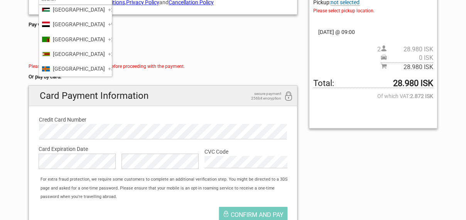 This screenshot has height=220, width=466. What do you see at coordinates (413, 83) in the screenshot?
I see `strong: 28.980 ISK` at bounding box center [413, 83].